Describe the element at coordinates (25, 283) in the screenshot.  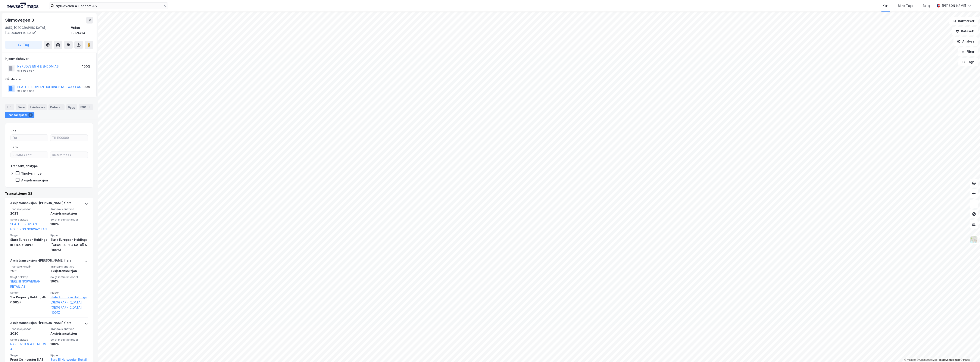
I see `a: SERE III NORWEGIAN RETAIL AS` at that location.